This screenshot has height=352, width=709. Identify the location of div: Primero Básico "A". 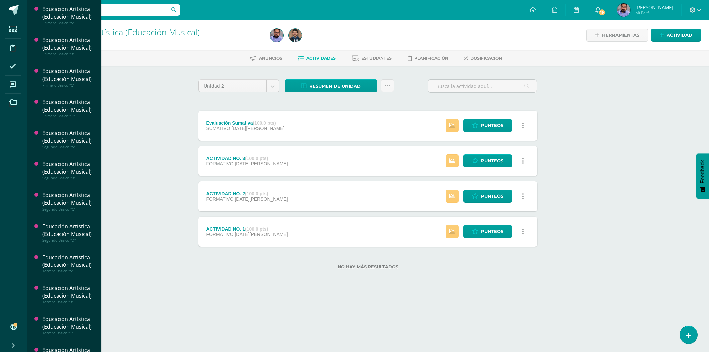
(67, 23).